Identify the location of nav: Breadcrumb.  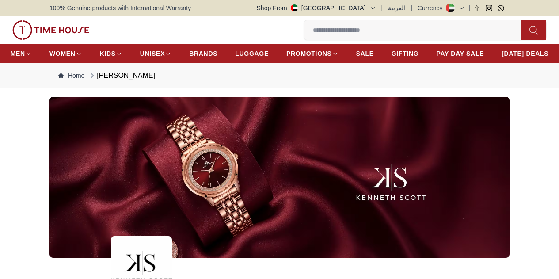
(279, 76).